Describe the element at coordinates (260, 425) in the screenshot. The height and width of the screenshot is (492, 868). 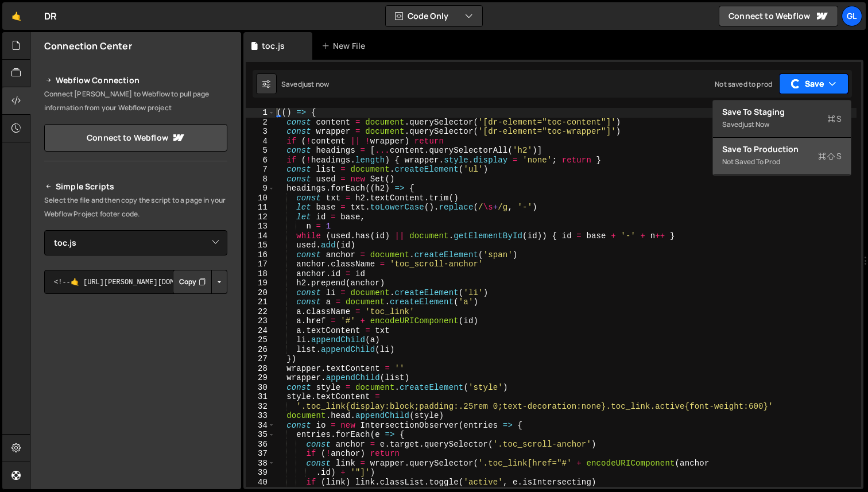
I see `div: 34` at that location.